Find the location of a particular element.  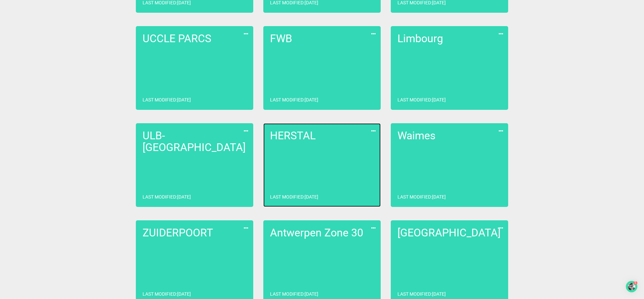

h2: Limbourg is located at coordinates (449, 39).